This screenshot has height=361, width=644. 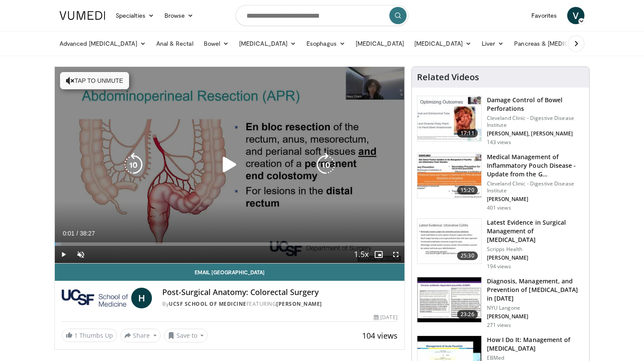 What do you see at coordinates (141, 298) in the screenshot?
I see `a: H` at bounding box center [141, 298].